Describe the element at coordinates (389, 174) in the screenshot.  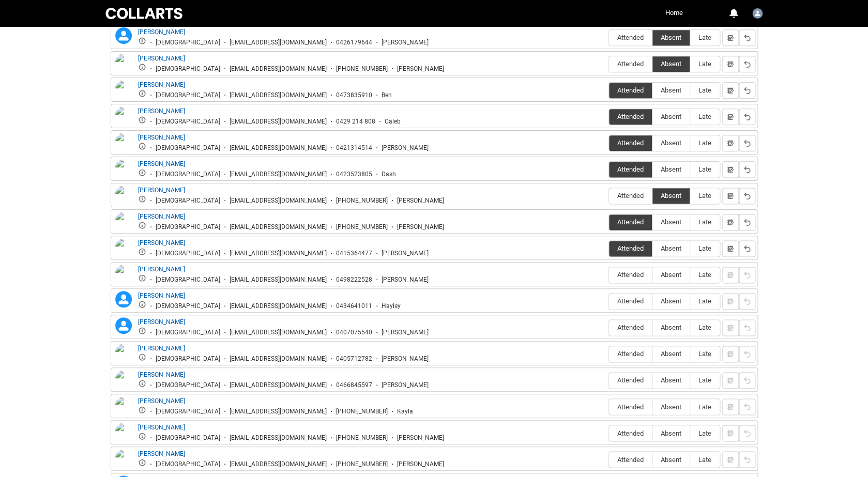
I see `div: Dash` at that location.